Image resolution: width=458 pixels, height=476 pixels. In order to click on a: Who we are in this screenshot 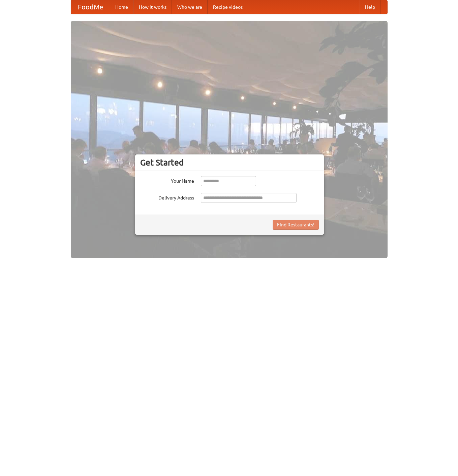, I will do `click(189, 7)`.